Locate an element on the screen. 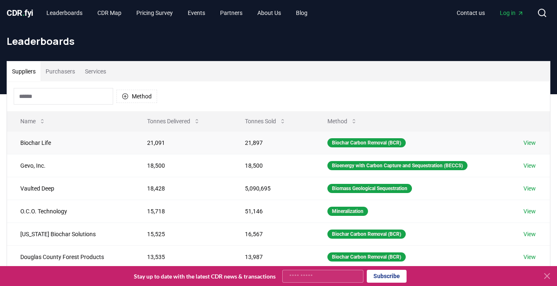  td: 13,987 is located at coordinates (273, 256).